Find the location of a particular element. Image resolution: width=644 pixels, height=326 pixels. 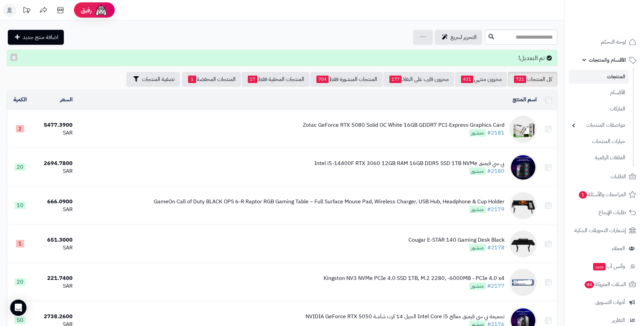

span: التقارير is located at coordinates (619, 320).